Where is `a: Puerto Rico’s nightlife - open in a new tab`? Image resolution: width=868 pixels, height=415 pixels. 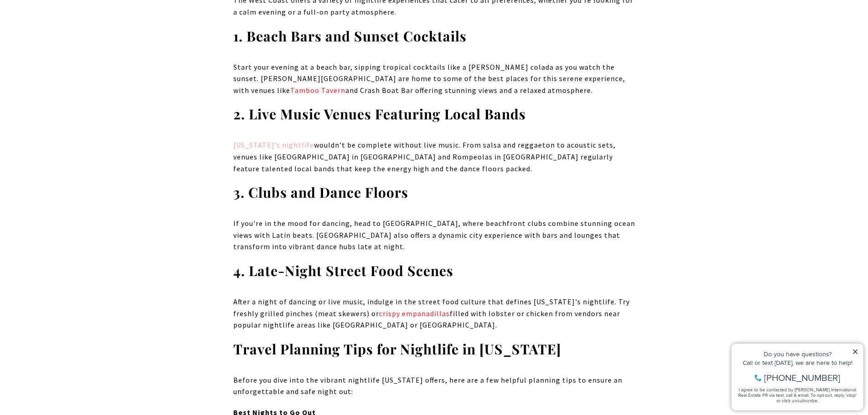 a: Puerto Rico’s nightlife - open in a new tab is located at coordinates (273, 145).